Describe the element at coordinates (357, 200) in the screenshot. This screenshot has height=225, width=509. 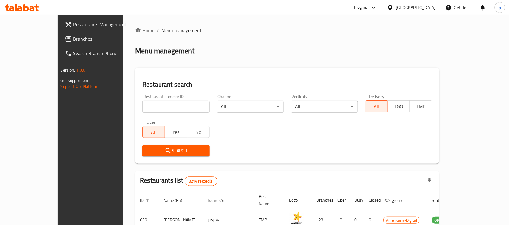
I see `th: Busy` at that location.